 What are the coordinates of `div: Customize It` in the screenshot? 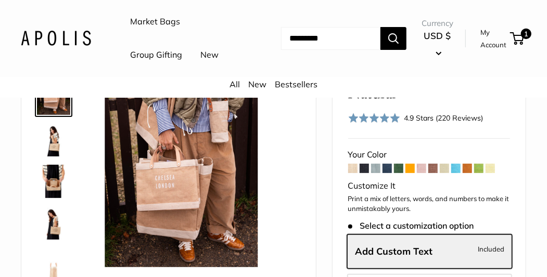 It's located at (429, 186).